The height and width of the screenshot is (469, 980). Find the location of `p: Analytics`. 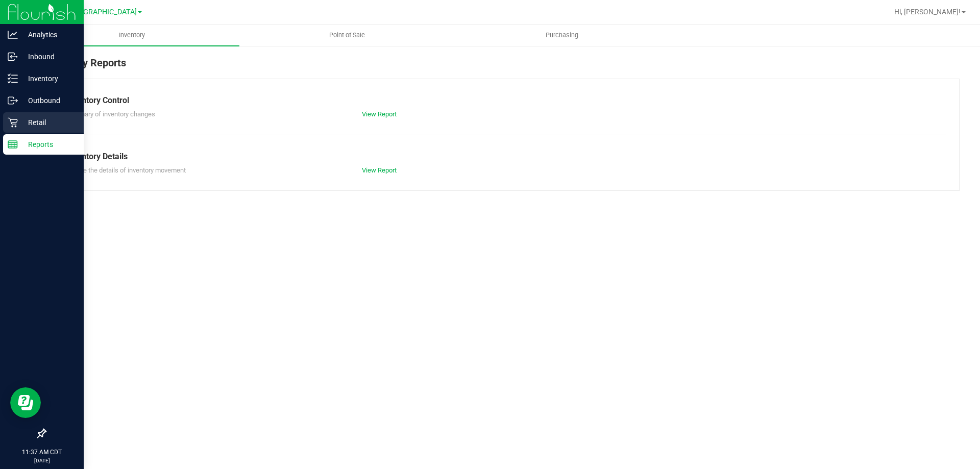

p: Analytics is located at coordinates (49, 35).